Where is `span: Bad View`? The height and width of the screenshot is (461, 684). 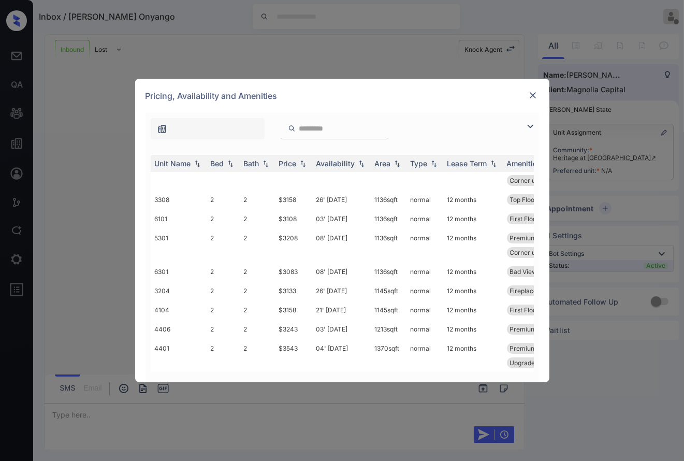 span: Bad View is located at coordinates (523, 271).